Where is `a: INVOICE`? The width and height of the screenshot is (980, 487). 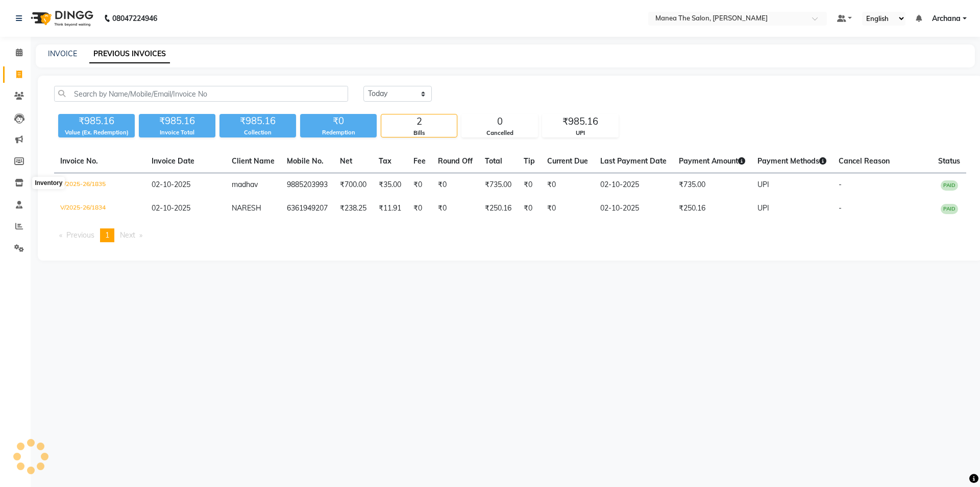
a: INVOICE is located at coordinates (62, 54).